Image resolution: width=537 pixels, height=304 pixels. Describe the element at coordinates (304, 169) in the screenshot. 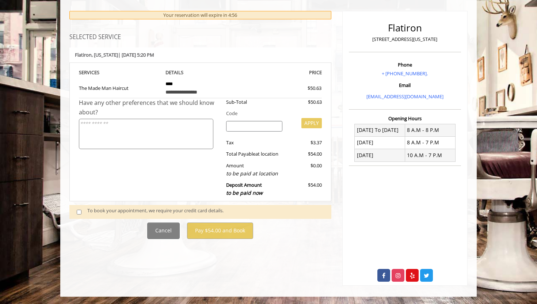

I see `div: $0.00` at that location.